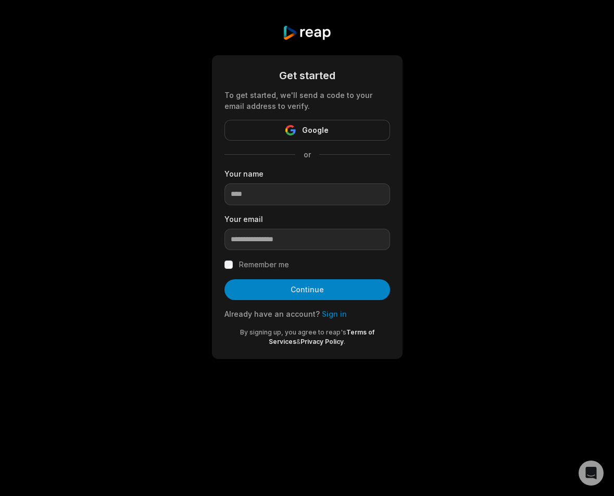 The height and width of the screenshot is (496, 614). I want to click on a: Privacy Policy, so click(322, 341).